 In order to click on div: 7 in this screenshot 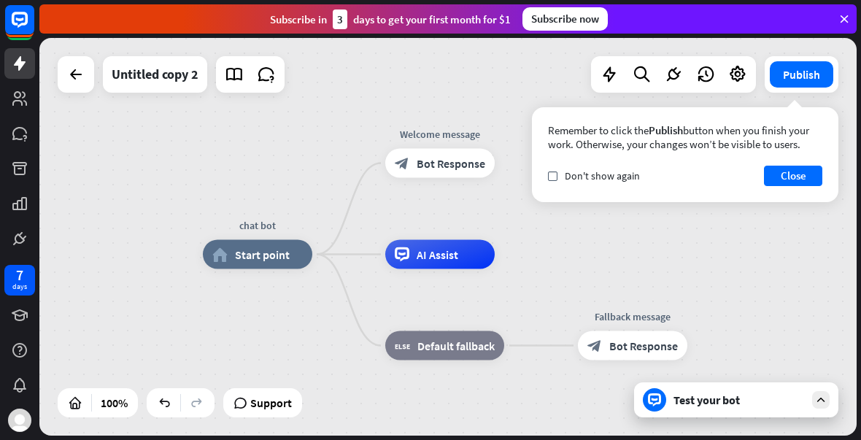, I will do `click(20, 275)`.